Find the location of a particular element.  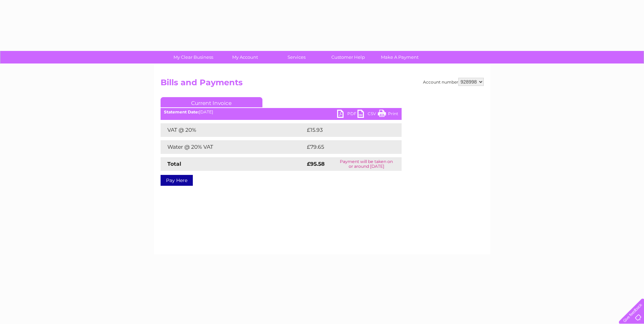

td: £79.65 is located at coordinates (346, 147).